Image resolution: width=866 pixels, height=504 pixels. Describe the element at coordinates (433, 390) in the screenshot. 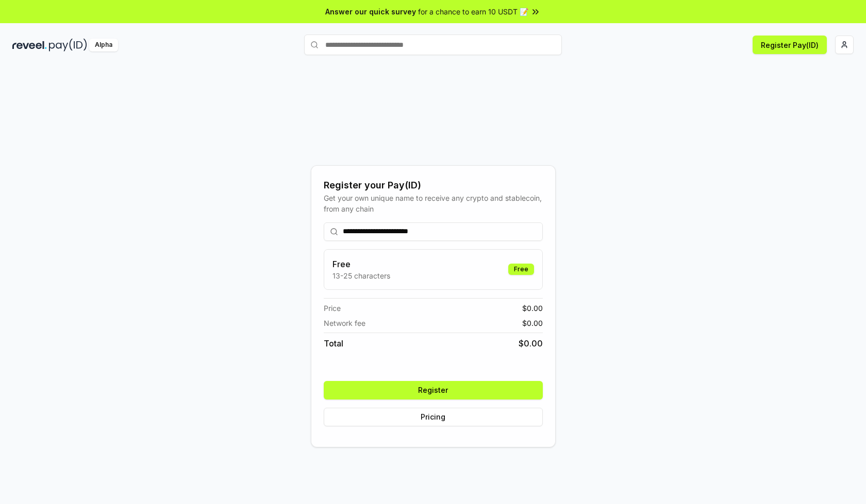

I see `button: Register` at that location.